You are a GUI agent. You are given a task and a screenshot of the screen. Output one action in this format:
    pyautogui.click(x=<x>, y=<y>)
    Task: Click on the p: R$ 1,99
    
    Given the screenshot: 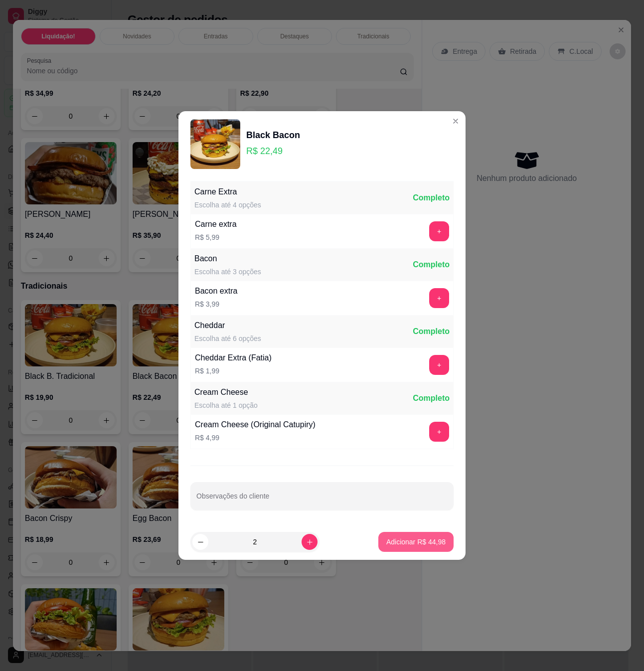 What is the action you would take?
    pyautogui.click(x=233, y=371)
    